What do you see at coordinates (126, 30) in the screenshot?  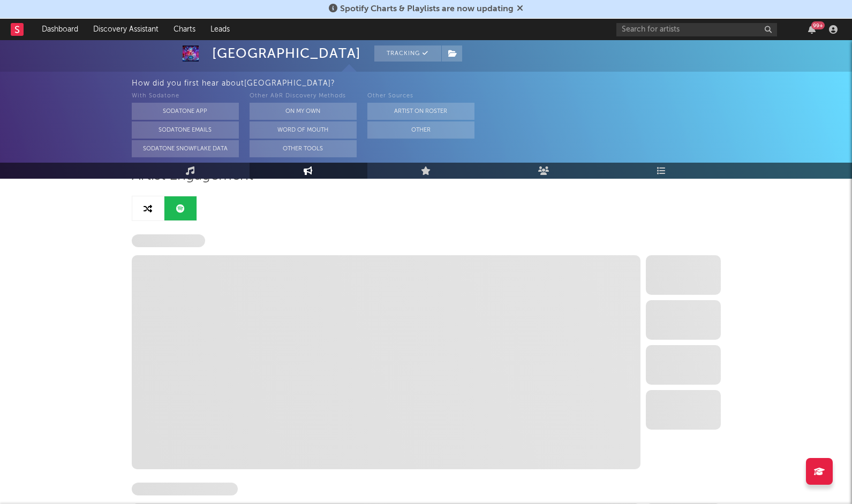 I see `a: Discovery Assistant` at bounding box center [126, 30].